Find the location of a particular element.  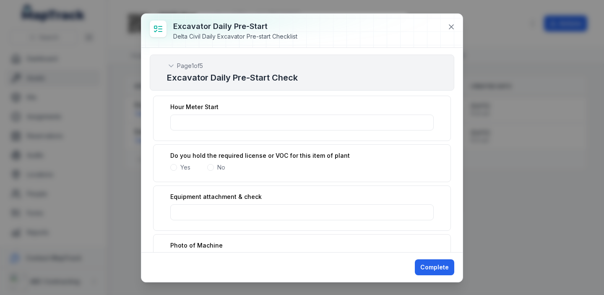

button: Complete is located at coordinates (434, 267).